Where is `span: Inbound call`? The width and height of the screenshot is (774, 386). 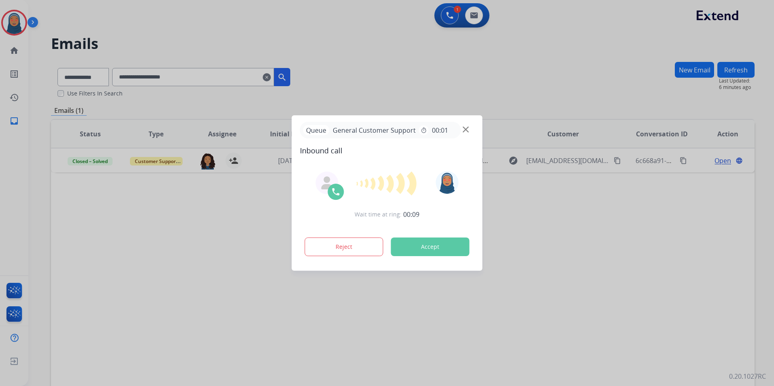
span: Inbound call is located at coordinates (387, 151).